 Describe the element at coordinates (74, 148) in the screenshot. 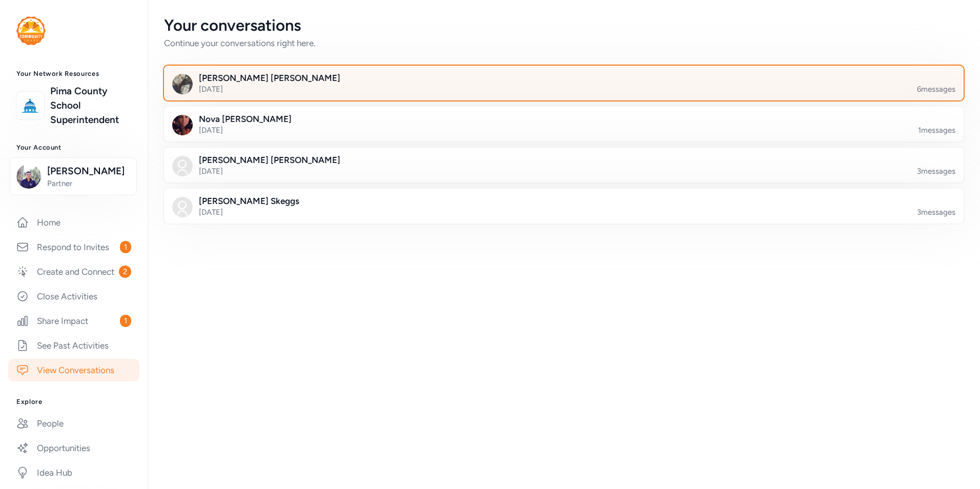

I see `h3: Your Account` at that location.